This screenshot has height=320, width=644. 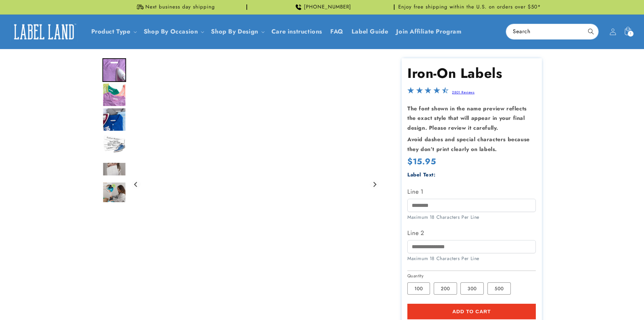 What do you see at coordinates (472, 289) in the screenshot?
I see `label: 300` at bounding box center [472, 289].